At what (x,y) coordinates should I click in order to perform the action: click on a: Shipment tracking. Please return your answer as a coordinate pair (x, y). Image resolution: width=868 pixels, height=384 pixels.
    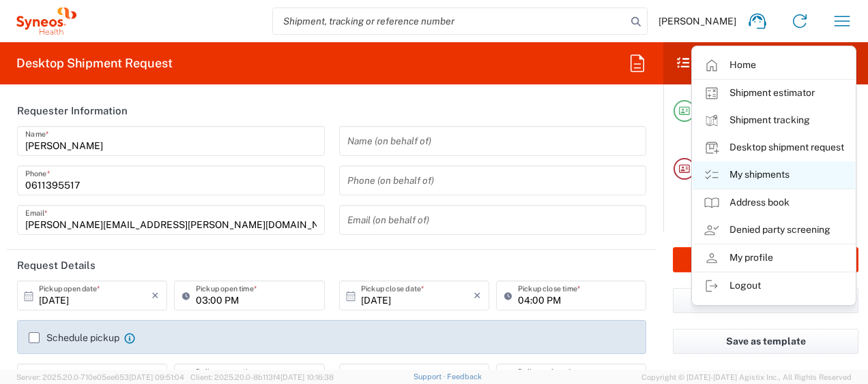
    Looking at the image, I should click on (774, 121).